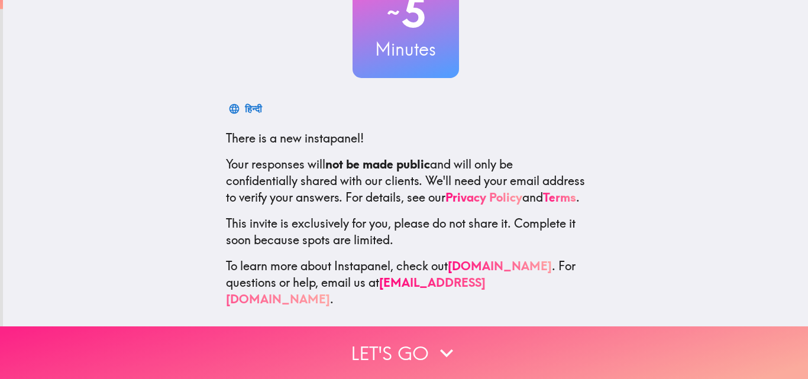  I want to click on p: Your responses will and will only be confidentially shared with our clients. We'll need your emai..., so click(406, 181).